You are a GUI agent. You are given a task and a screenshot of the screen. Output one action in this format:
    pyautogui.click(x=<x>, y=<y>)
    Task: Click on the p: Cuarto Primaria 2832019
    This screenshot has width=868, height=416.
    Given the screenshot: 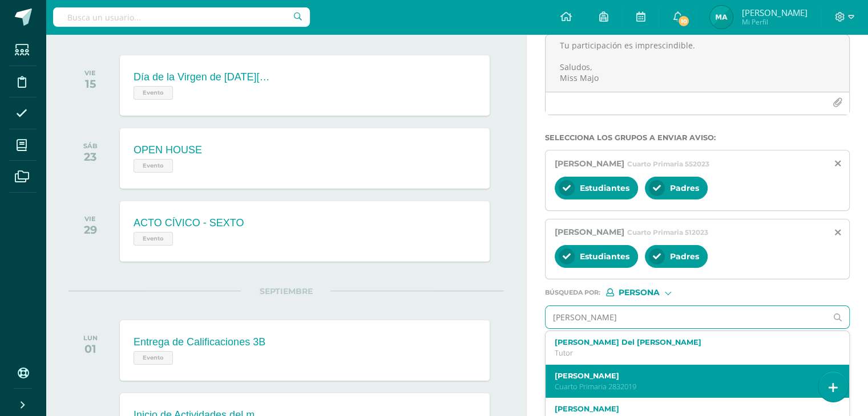 What is the action you would take?
    pyautogui.click(x=691, y=386)
    